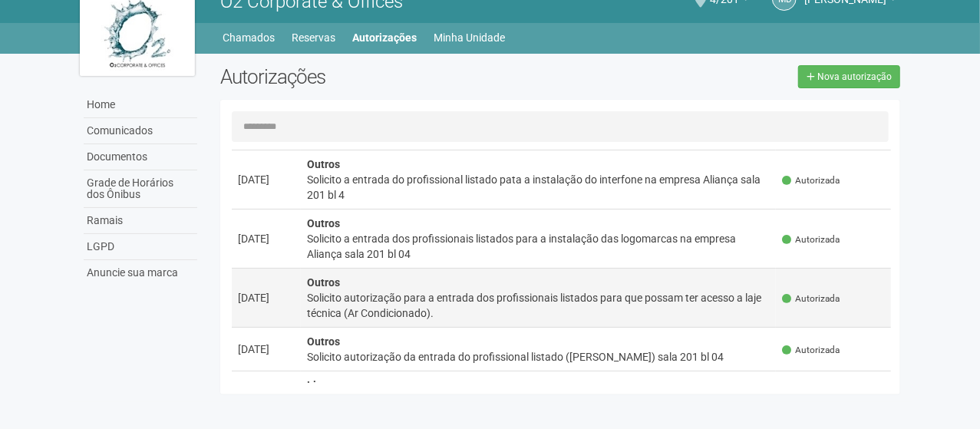  Describe the element at coordinates (140, 189) in the screenshot. I see `a: Grade de Horários dos Ônibus` at that location.